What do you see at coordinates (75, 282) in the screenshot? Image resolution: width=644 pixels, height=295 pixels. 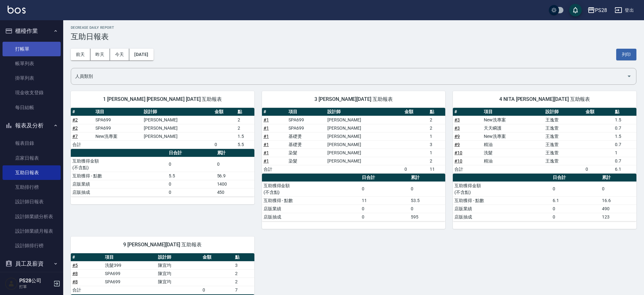 I see `a: #8` at bounding box center [75, 282].